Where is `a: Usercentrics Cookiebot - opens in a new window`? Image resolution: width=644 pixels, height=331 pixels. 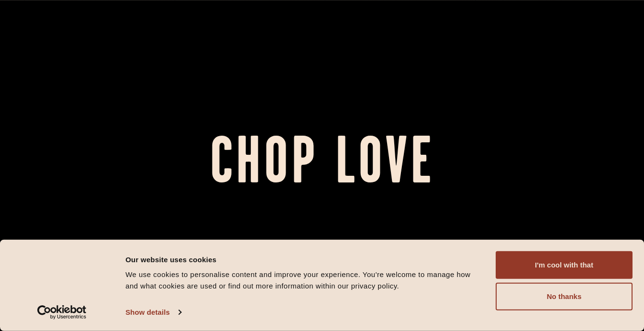
a: Usercentrics Cookiebot - opens in a new window is located at coordinates (62, 312).